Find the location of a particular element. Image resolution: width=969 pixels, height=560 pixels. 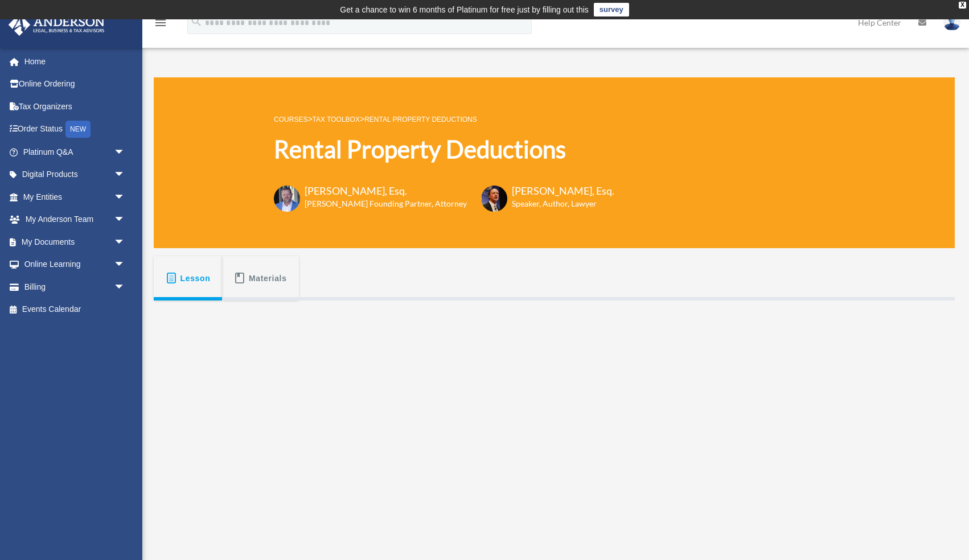

a: My Documentsarrow_drop_down is located at coordinates (75, 242).